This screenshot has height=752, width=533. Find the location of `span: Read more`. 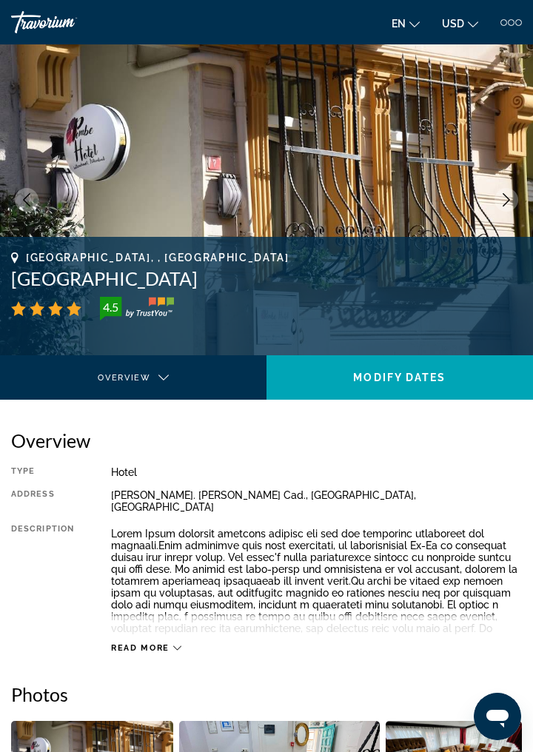

span: Read more is located at coordinates (140, 648).